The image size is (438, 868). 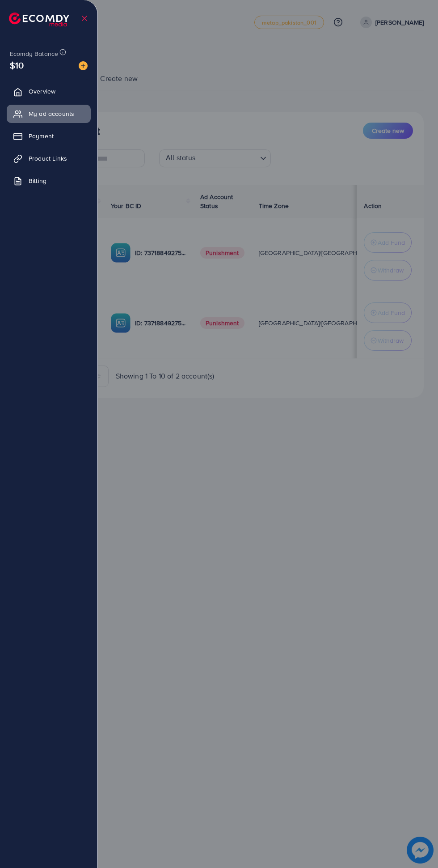 What do you see at coordinates (41, 136) in the screenshot?
I see `span: Payment` at bounding box center [41, 136].